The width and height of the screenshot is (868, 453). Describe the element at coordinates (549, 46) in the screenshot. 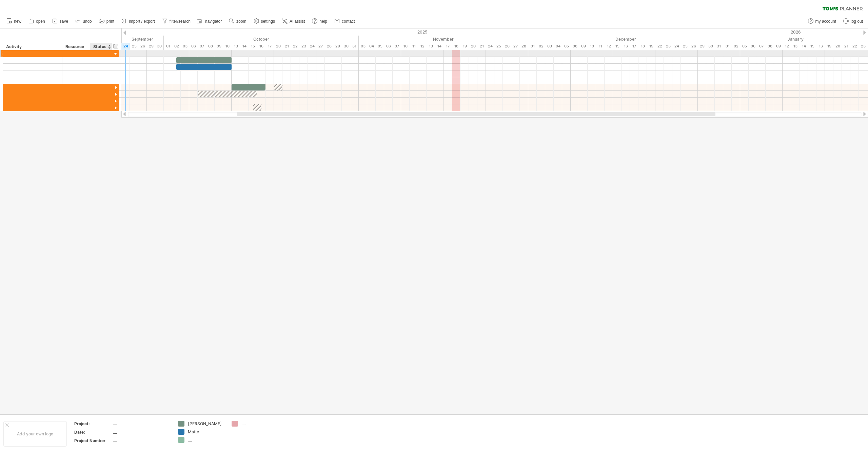

I see `div: Wednesday, 3 December 2025` at that location.